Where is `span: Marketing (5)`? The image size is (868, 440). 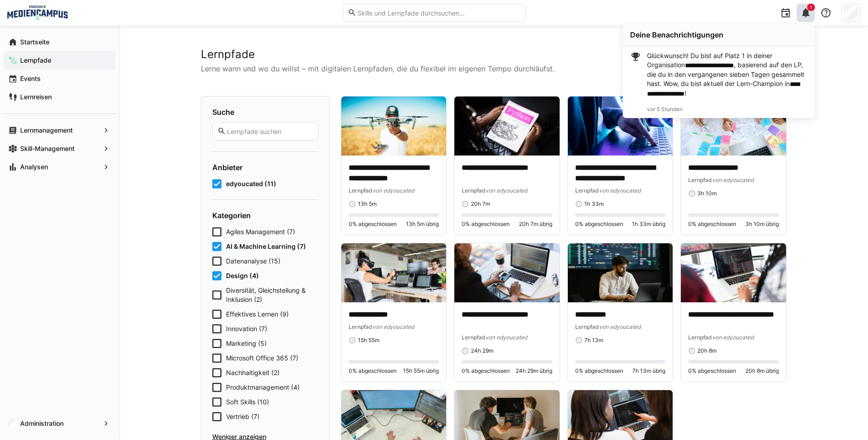
span: Marketing (5) is located at coordinates (246, 344).